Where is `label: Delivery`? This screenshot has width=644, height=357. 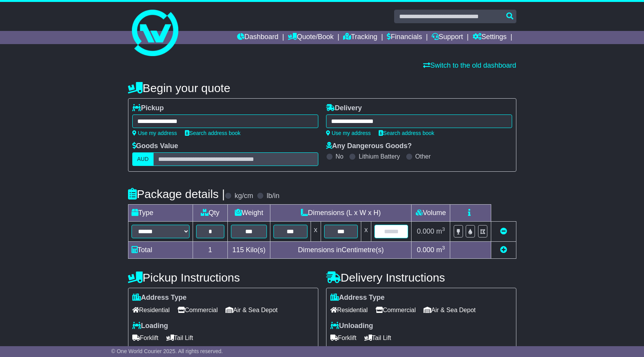 label: Delivery is located at coordinates (344, 108).